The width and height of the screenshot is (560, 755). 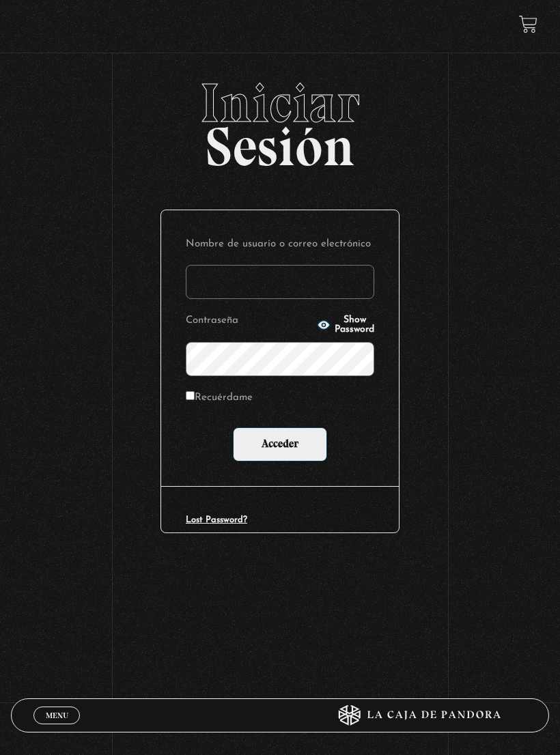 I want to click on label: Nombre de usuario o correo electrónico, so click(x=280, y=244).